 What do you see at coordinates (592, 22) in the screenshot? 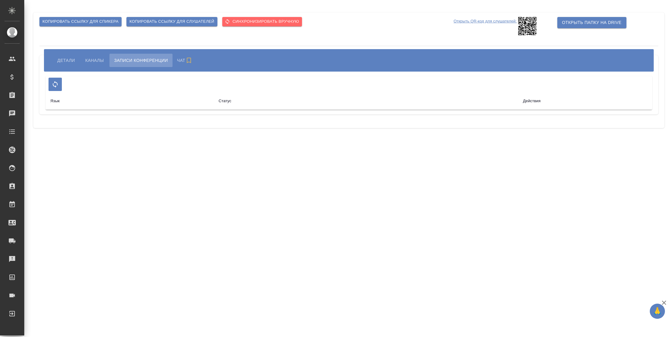
I see `span: Открыть папку на Drive` at bounding box center [592, 22].